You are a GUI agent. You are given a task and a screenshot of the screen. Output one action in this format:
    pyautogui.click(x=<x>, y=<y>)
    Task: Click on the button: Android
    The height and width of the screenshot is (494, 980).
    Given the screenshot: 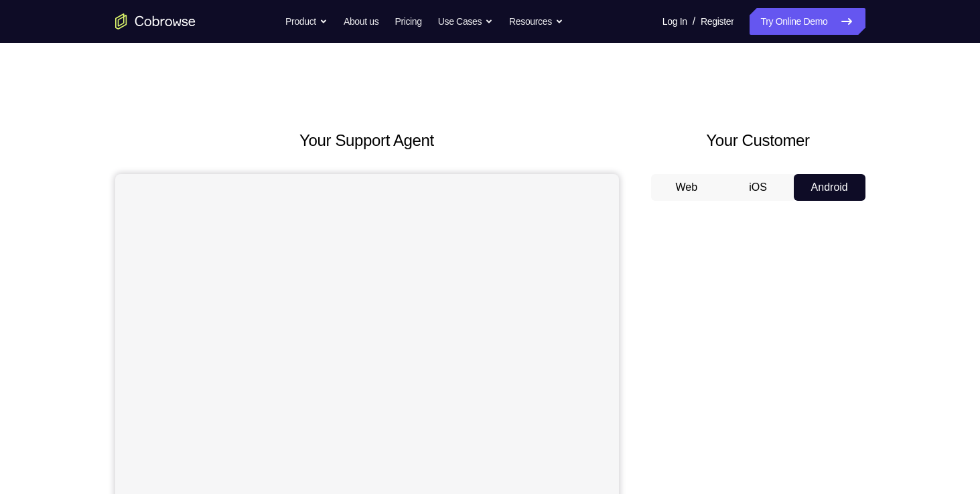 What is the action you would take?
    pyautogui.click(x=829, y=188)
    